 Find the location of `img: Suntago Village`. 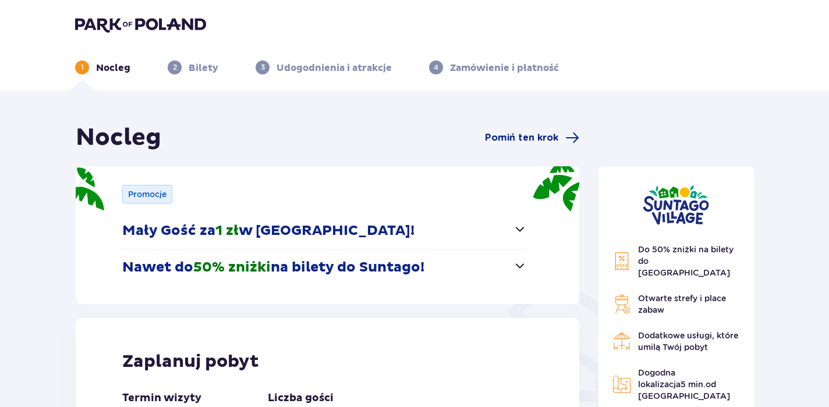

img: Suntago Village is located at coordinates (676, 205).